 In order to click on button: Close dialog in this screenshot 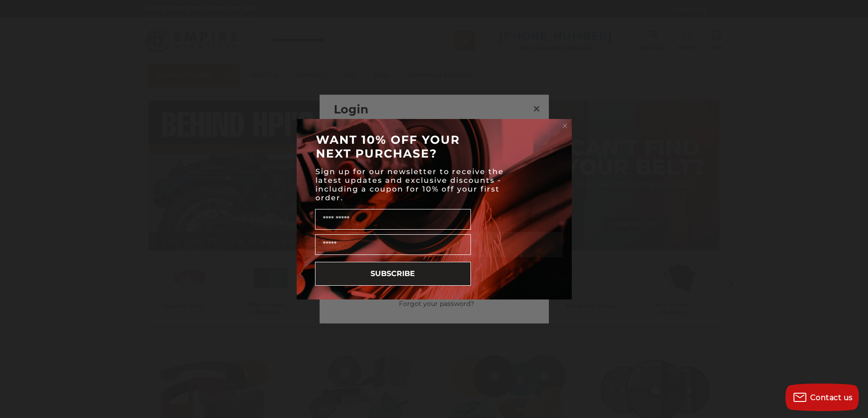, I will do `click(565, 126)`.